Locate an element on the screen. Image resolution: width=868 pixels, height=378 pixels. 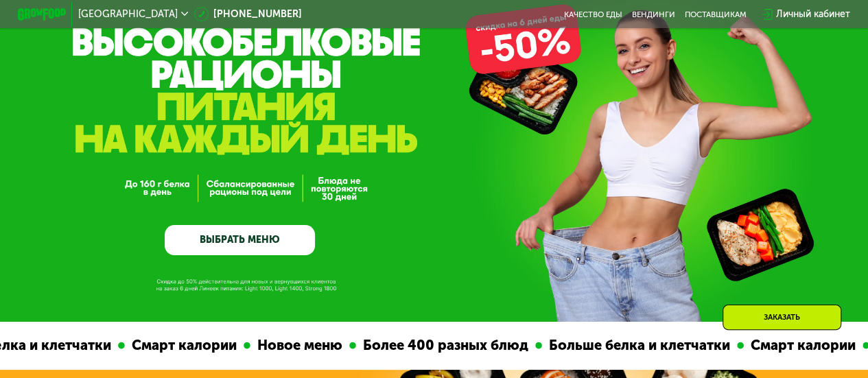
div: Новое меню is located at coordinates (299, 345).